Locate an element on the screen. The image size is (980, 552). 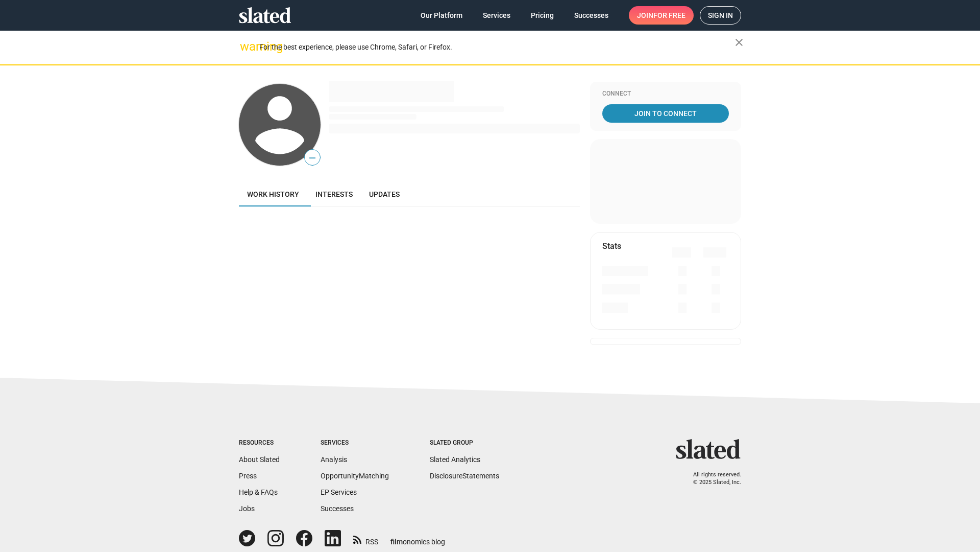
mat-icon: close is located at coordinates (739, 43).